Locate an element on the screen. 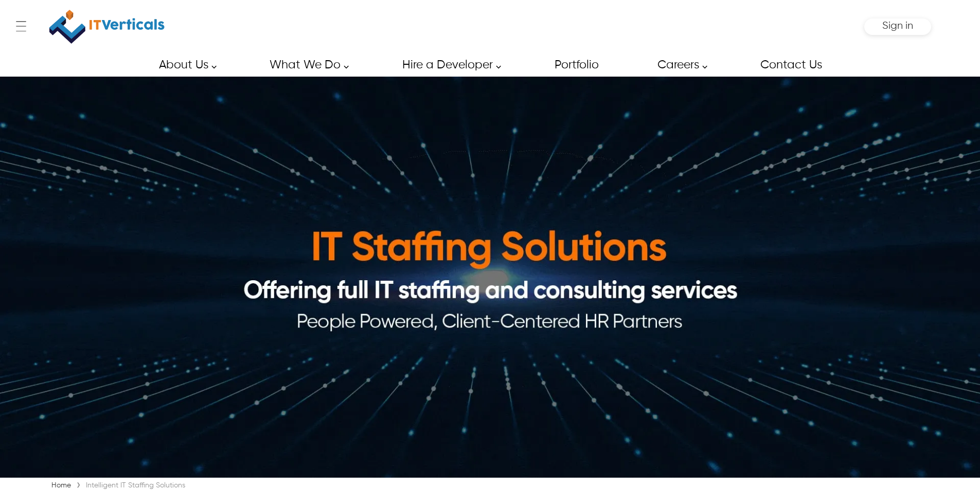 The width and height of the screenshot is (980, 490). a: IT Verticals Inc is located at coordinates (107, 26).